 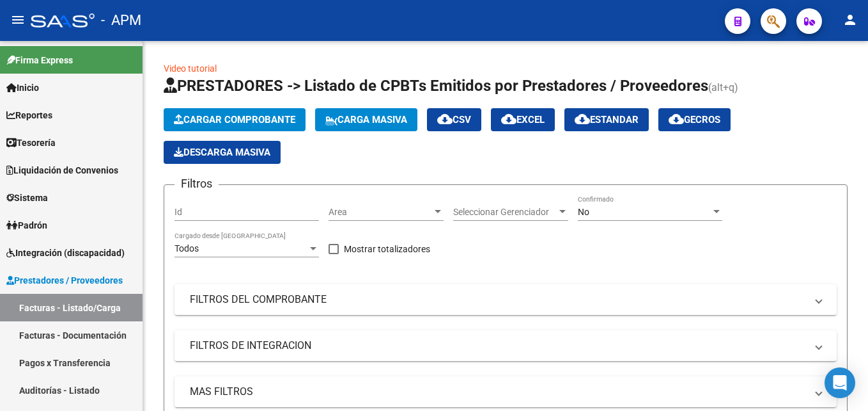 What do you see at coordinates (387, 249) in the screenshot?
I see `span: Mostrar totalizadores` at bounding box center [387, 249].